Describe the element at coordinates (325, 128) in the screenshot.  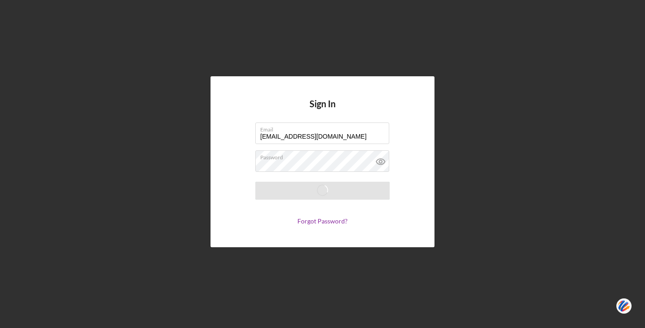
I see `label: Email` at that location.